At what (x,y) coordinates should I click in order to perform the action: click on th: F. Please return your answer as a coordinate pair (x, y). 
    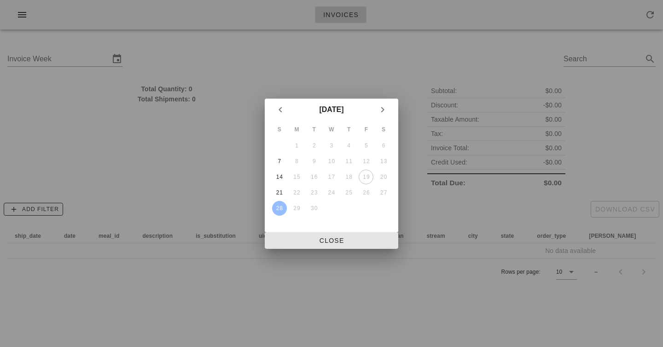
    Looking at the image, I should click on (366, 129).